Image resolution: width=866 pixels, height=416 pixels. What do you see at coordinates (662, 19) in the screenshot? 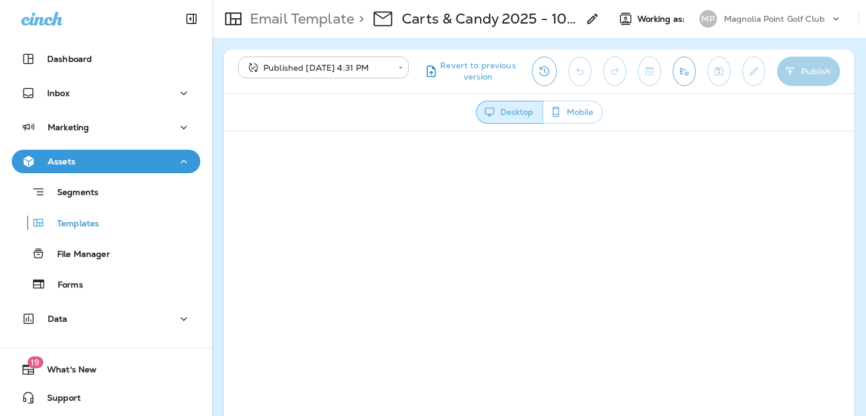
I see `span: Working as:` at bounding box center [662, 19].